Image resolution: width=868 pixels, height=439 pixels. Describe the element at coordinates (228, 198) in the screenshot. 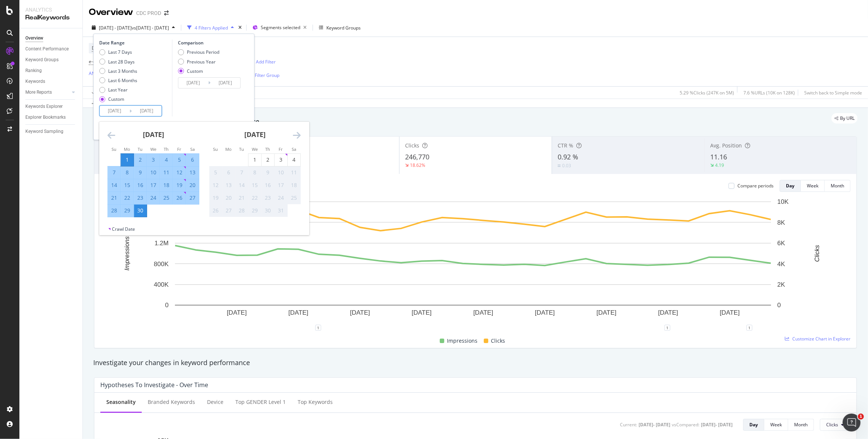

I see `div: 20` at that location.